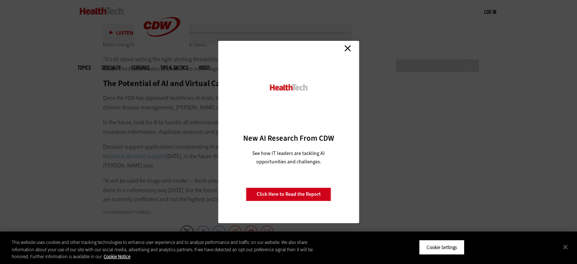  What do you see at coordinates (288, 87) in the screenshot?
I see `img: HealthTech_0.png` at bounding box center [288, 87].